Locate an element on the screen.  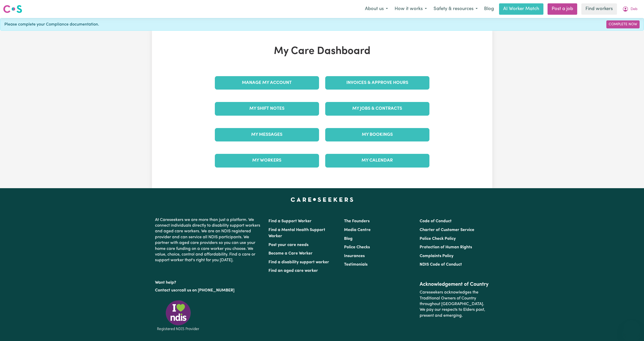
span: Please complete your Compliance documentation. is located at coordinates (51, 25).